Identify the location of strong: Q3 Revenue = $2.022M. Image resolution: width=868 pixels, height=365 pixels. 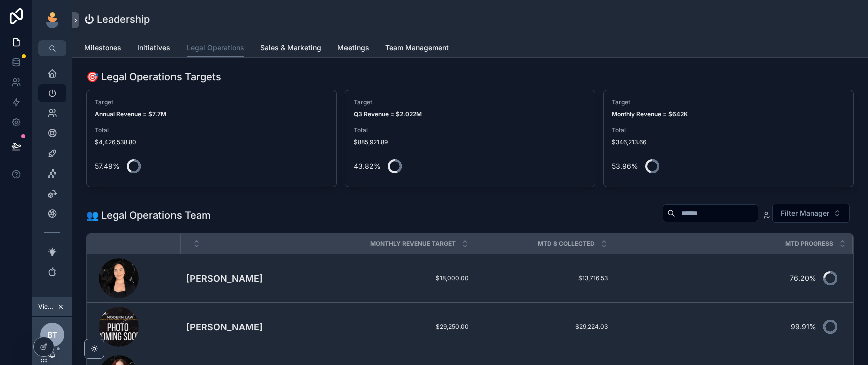
(388, 114).